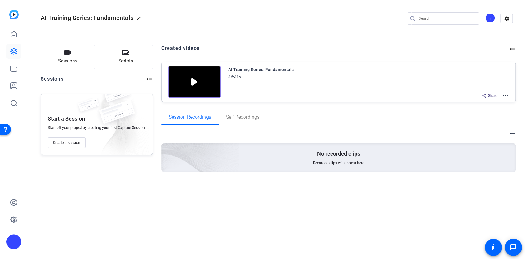  Describe the element at coordinates (68, 57) in the screenshot. I see `button: Sessions` at that location.